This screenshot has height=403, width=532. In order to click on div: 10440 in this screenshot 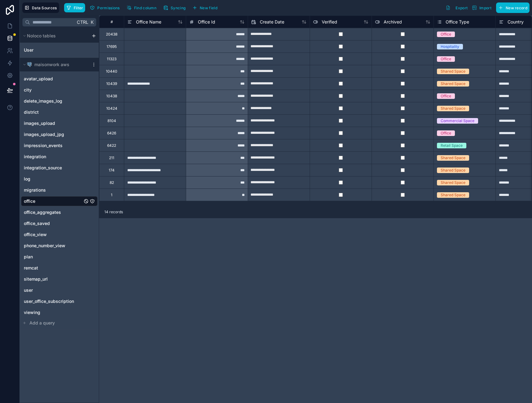, I will do `click(111, 71)`.